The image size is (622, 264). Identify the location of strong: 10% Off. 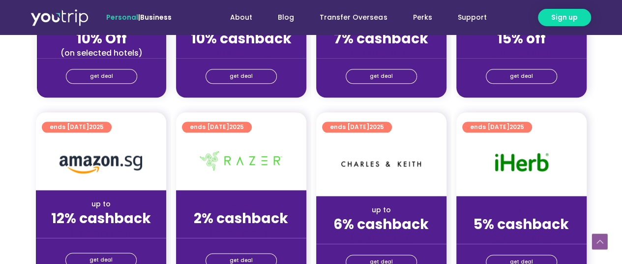
(101, 38).